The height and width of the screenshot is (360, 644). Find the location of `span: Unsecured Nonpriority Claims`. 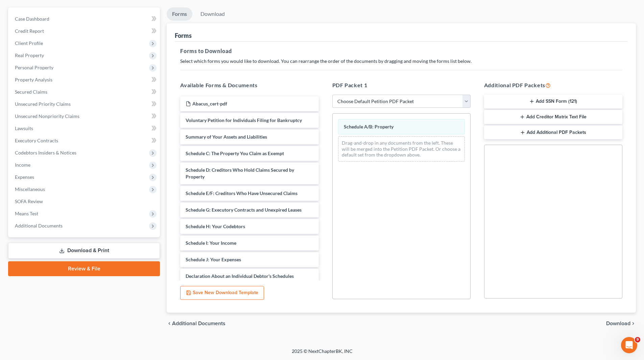

span: Unsecured Nonpriority Claims is located at coordinates (47, 116).